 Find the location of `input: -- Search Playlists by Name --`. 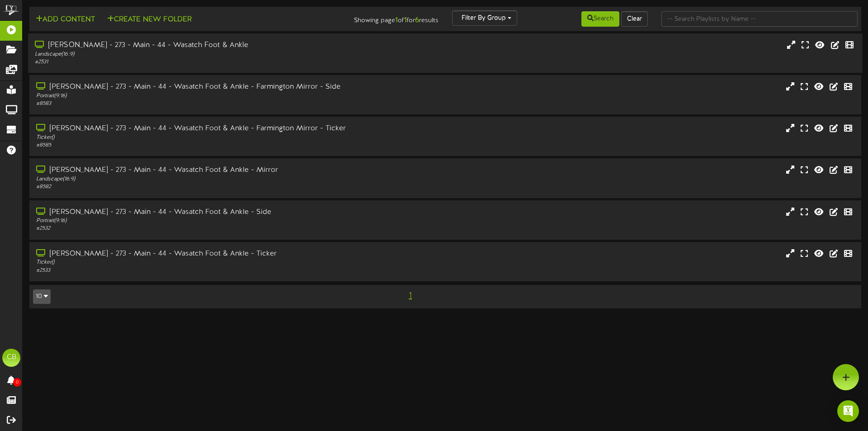

input: -- Search Playlists by Name -- is located at coordinates (759, 19).